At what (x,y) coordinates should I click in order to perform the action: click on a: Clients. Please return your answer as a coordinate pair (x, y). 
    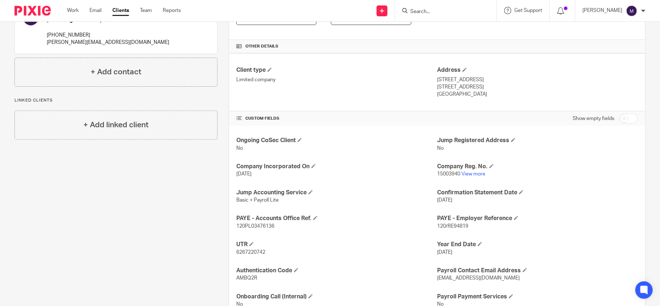
    Looking at the image, I should click on (121, 11).